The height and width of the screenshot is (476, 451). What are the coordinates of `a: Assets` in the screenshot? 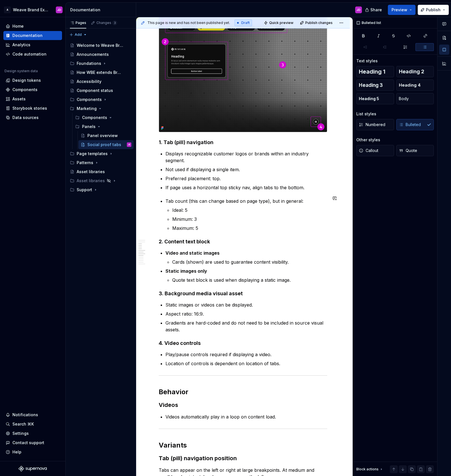 It's located at (33, 99).